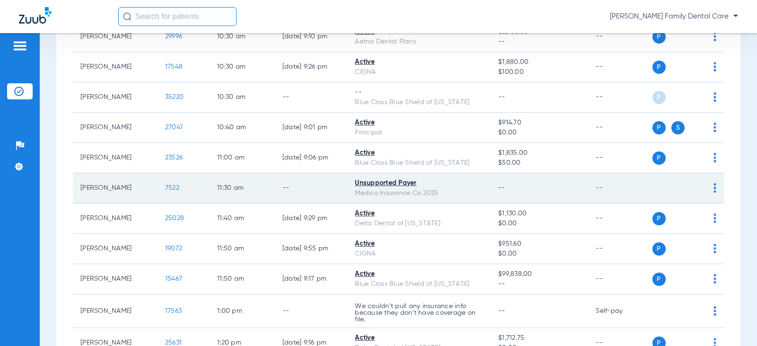  I want to click on td: 11:40 AM, so click(242, 218).